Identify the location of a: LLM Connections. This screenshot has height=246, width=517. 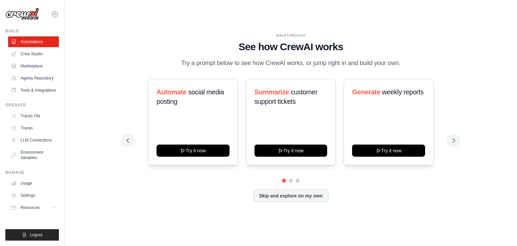
(33, 140).